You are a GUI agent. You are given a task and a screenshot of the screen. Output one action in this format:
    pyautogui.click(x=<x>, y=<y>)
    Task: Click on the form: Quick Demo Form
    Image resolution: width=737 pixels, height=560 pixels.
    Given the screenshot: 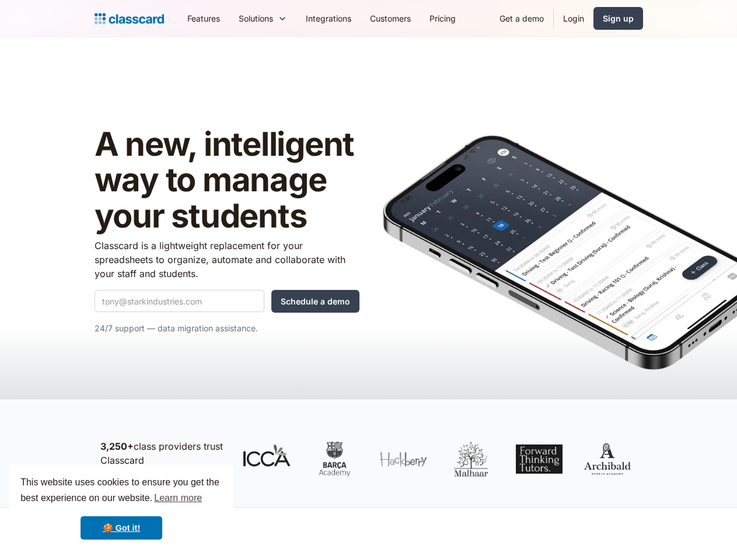 What is the action you would take?
    pyautogui.click(x=227, y=301)
    